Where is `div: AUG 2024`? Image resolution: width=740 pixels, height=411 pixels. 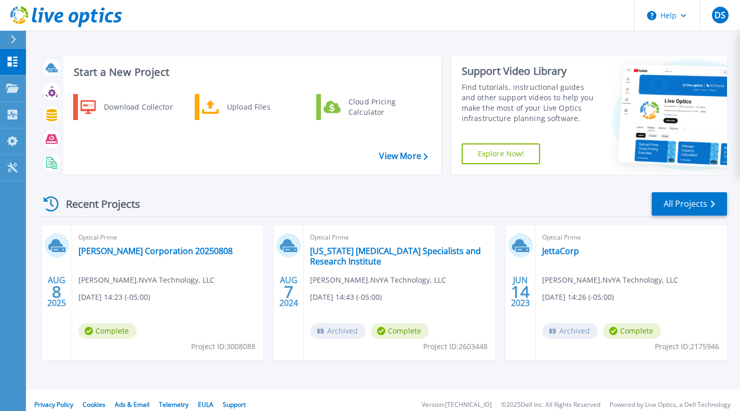 div: AUG 2024 is located at coordinates (289, 291).